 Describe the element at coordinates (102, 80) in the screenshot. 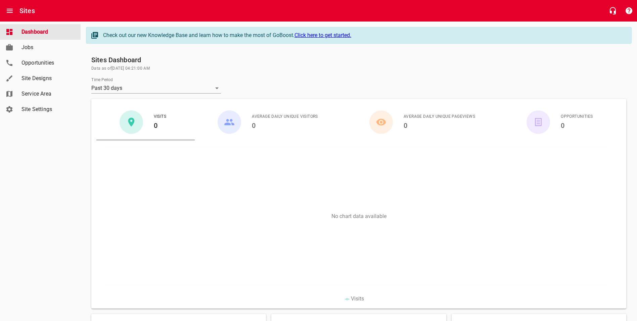

I see `label: Time Period` at that location.